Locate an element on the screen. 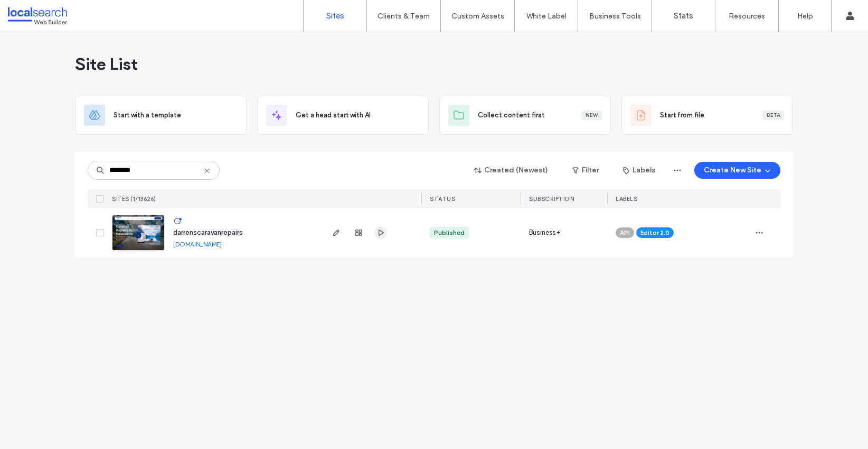  button: Filter is located at coordinates (586, 170).